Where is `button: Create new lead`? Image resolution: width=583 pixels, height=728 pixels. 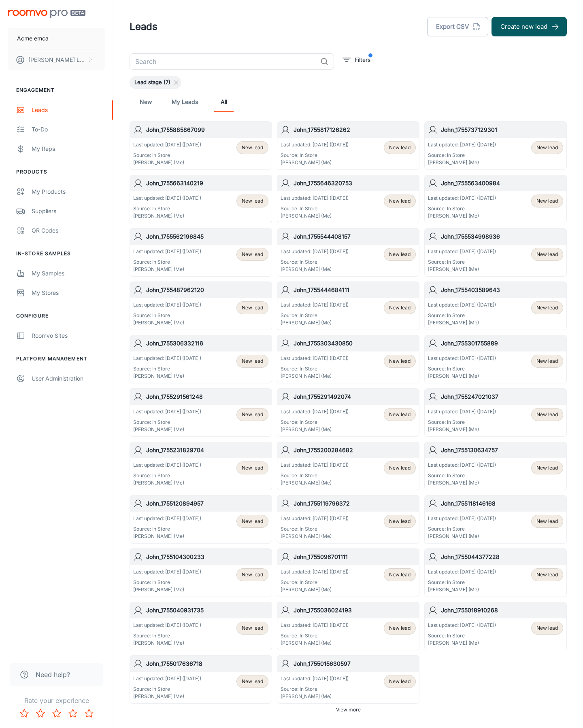 button: Create new lead is located at coordinates (529, 27).